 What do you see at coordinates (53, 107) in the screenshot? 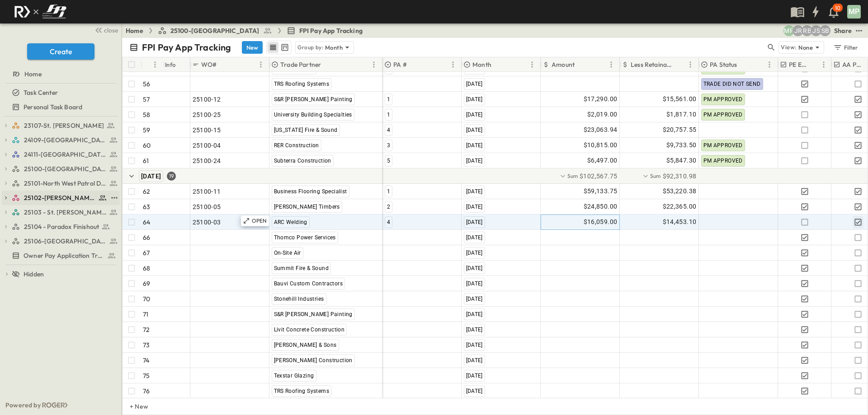
I see `span: Personal Task Board` at bounding box center [53, 107].